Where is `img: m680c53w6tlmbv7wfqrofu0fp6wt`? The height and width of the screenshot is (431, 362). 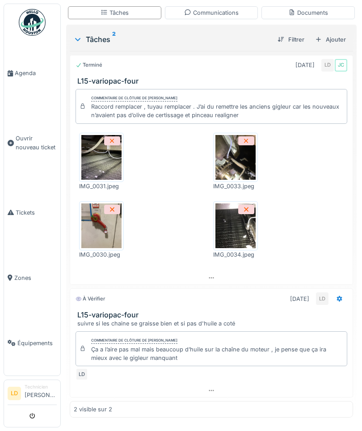 img: m680c53w6tlmbv7wfqrofu0fp6wt is located at coordinates (235, 157).